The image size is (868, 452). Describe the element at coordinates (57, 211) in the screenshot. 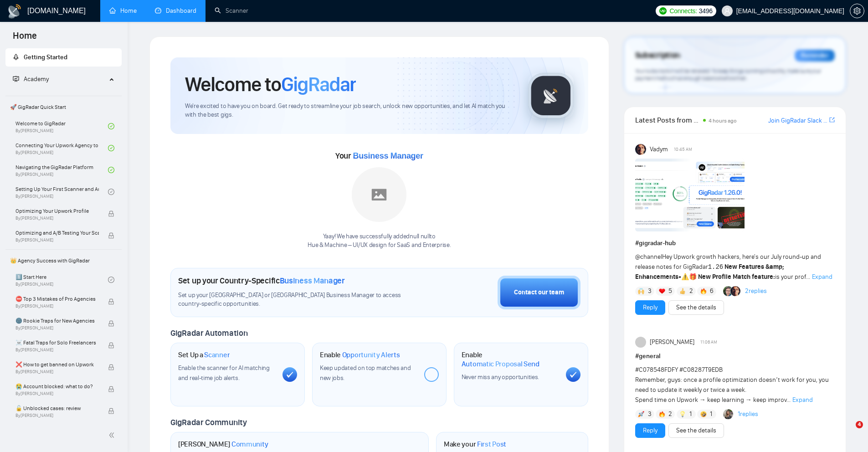

I see `span: Optimizing Your Upwork Profile` at that location.